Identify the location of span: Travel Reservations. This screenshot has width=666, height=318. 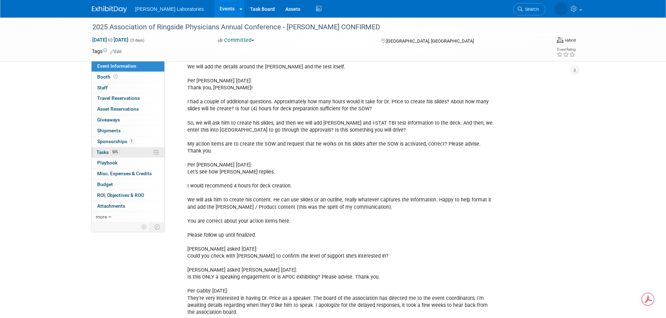
(118, 98).